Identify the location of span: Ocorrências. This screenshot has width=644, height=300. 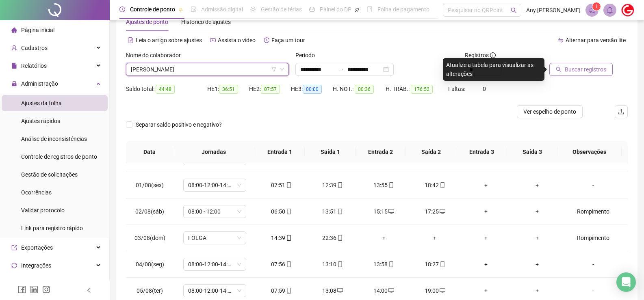
(36, 192).